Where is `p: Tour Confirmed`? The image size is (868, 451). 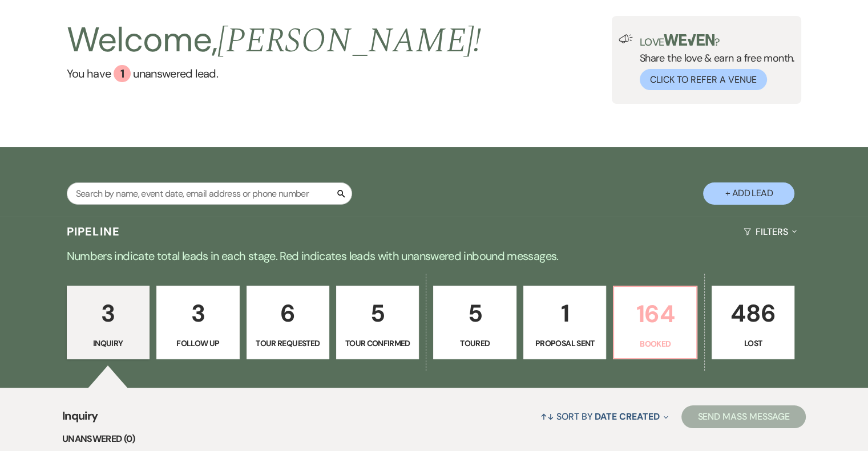
p: Tour Confirmed is located at coordinates (377, 343).